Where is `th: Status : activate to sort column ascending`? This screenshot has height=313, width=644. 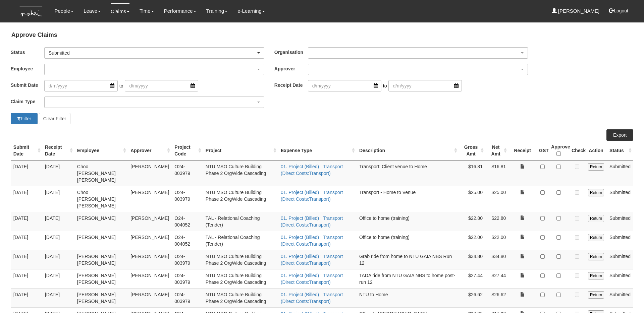
th: Status : activate to sort column ascending is located at coordinates (620, 151).